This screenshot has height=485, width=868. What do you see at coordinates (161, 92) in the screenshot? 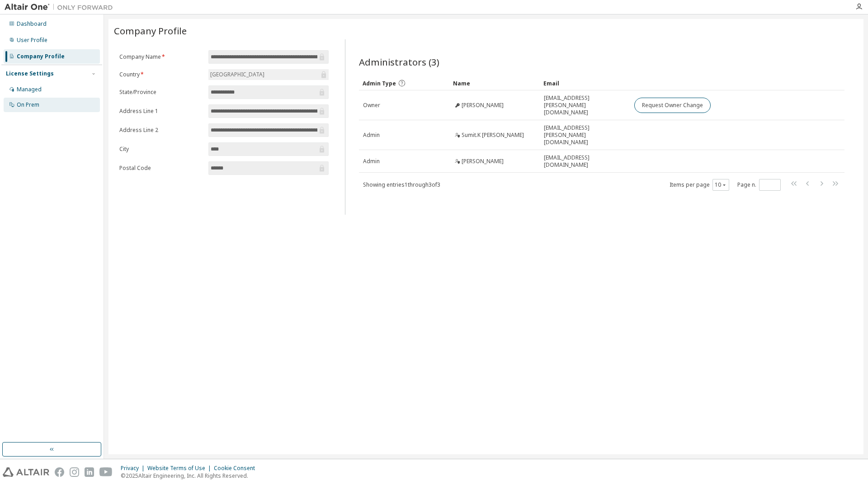
I see `label: State/Province` at bounding box center [161, 92].